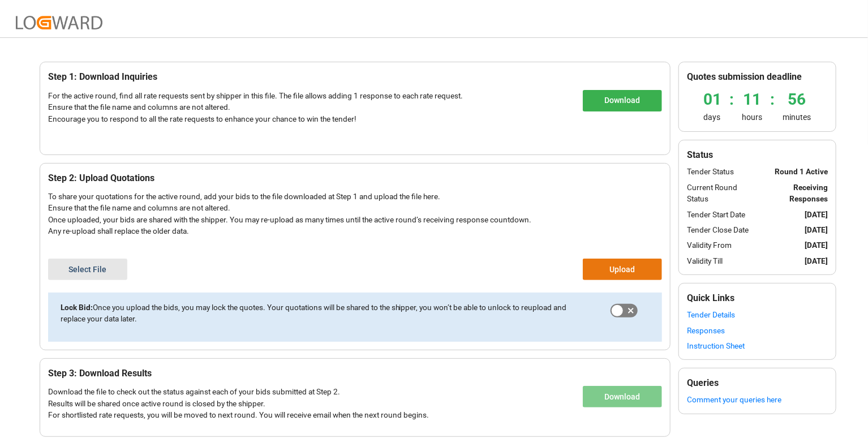  What do you see at coordinates (752, 100) in the screenshot?
I see `div: 11` at bounding box center [752, 100].